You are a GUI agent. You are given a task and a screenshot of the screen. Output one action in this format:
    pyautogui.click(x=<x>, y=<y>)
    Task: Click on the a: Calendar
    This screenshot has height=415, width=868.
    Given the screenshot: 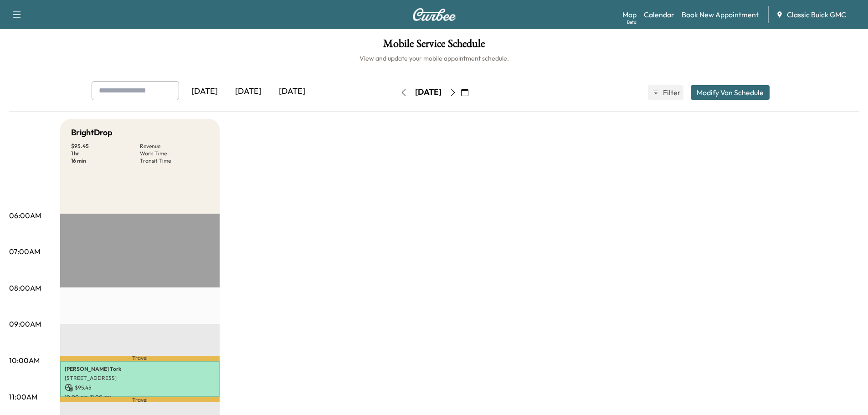 What is the action you would take?
    pyautogui.click(x=659, y=15)
    